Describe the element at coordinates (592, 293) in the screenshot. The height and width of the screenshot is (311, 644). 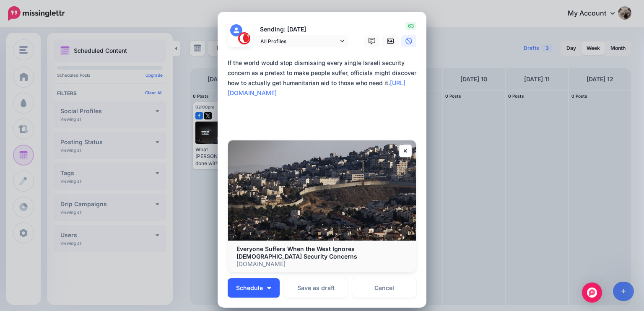
I see `div: Open Intercom Messenger` at that location.